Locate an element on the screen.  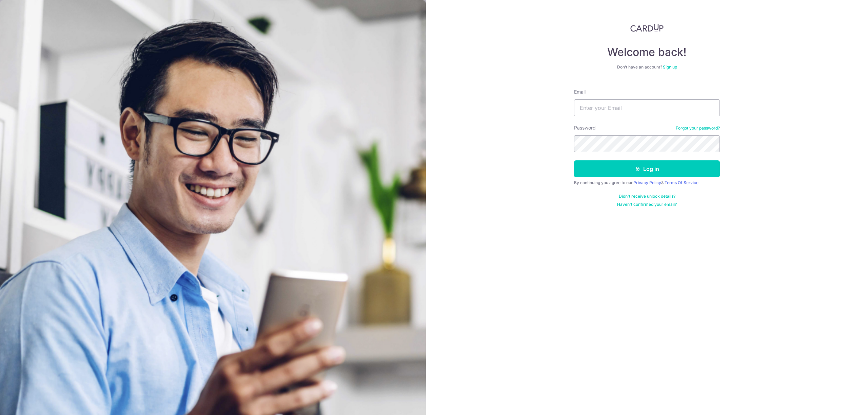
a: Forgot your password? is located at coordinates (698, 128).